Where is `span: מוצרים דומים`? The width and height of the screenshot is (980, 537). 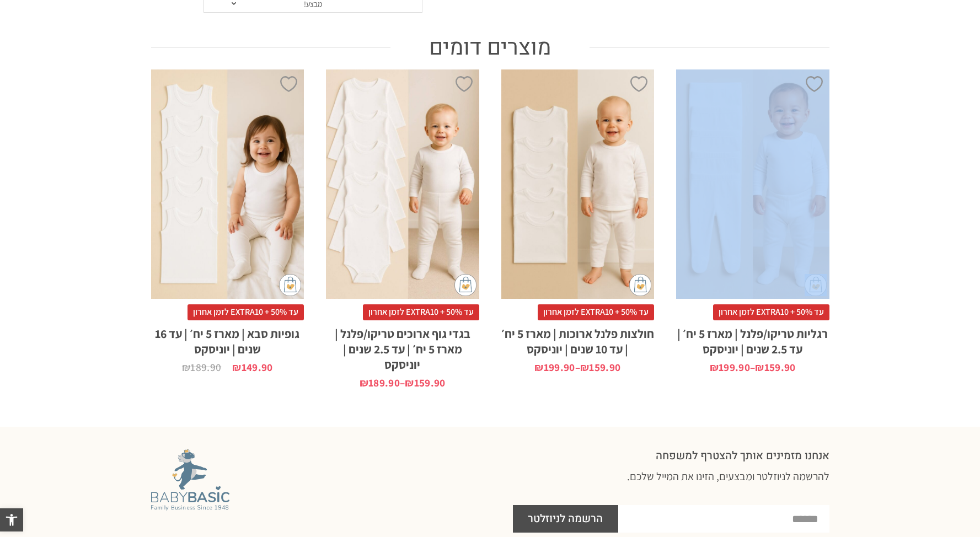 span: מוצרים דומים is located at coordinates (490, 48).